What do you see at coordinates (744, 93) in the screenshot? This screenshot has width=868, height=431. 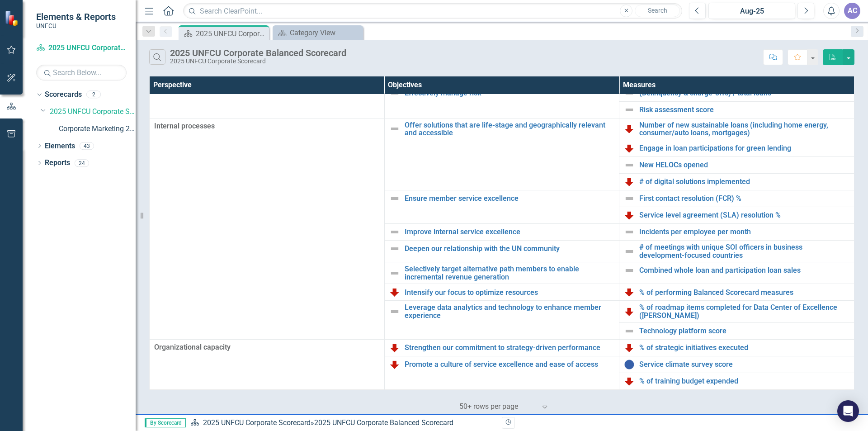 I see `a: (Delinquency & charge-offs) / total loans` at bounding box center [744, 93].